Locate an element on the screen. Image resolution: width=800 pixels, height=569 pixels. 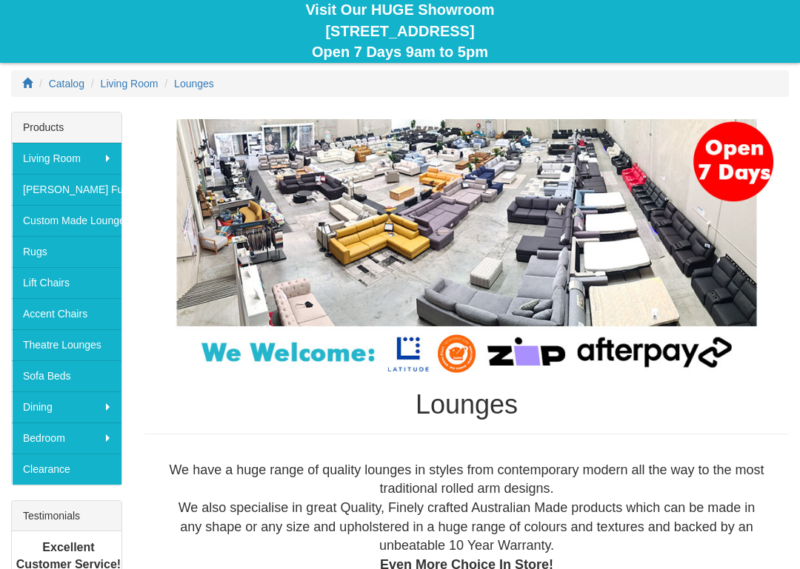
a: Clearance is located at coordinates (67, 469).